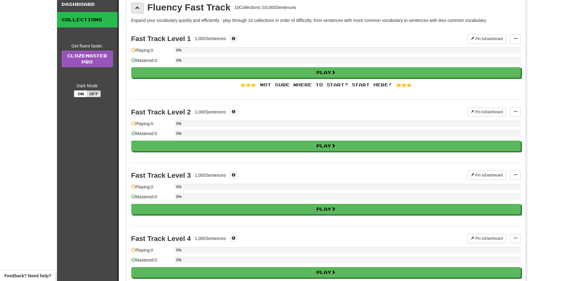 Image resolution: width=587 pixels, height=281 pixels. What do you see at coordinates (161, 175) in the screenshot?
I see `div: Fast Track Level 3` at bounding box center [161, 175].